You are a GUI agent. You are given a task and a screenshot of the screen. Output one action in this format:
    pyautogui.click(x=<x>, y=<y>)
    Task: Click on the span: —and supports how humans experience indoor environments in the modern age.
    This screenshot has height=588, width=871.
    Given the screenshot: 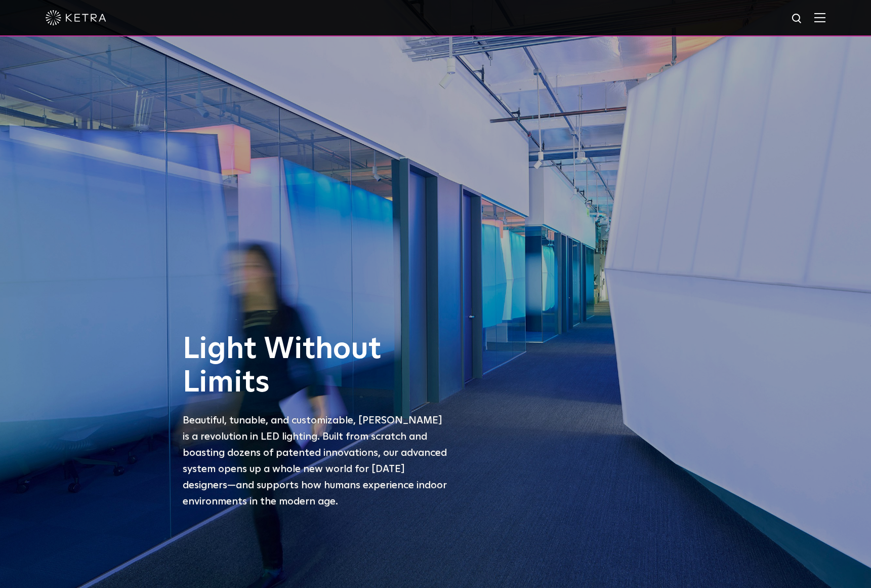 What is the action you would take?
    pyautogui.click(x=315, y=493)
    